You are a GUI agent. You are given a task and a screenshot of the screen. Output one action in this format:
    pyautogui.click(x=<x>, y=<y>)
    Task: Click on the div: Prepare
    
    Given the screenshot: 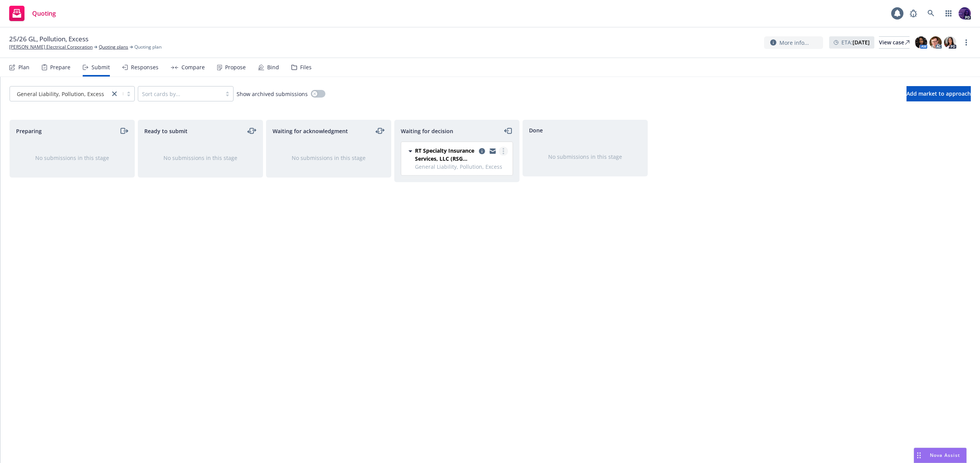 What is the action you would take?
    pyautogui.click(x=60, y=67)
    